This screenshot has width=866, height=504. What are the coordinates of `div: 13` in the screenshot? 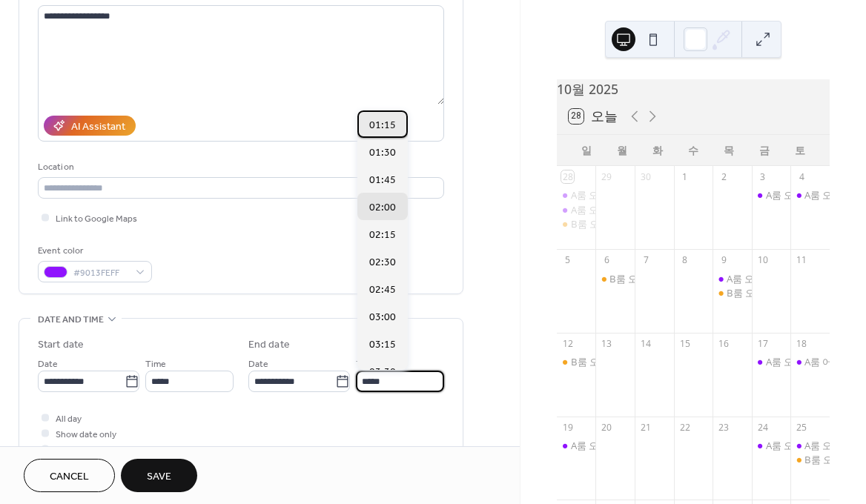 It's located at (607, 344).